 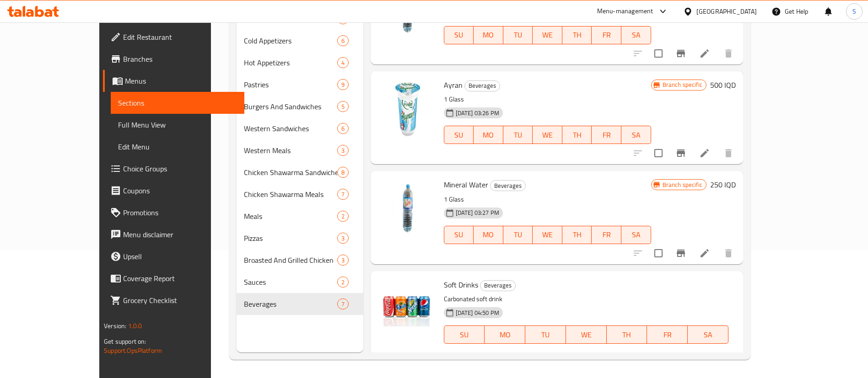 What do you see at coordinates (299, 150) in the screenshot?
I see `div: Western Meals3` at bounding box center [299, 150].